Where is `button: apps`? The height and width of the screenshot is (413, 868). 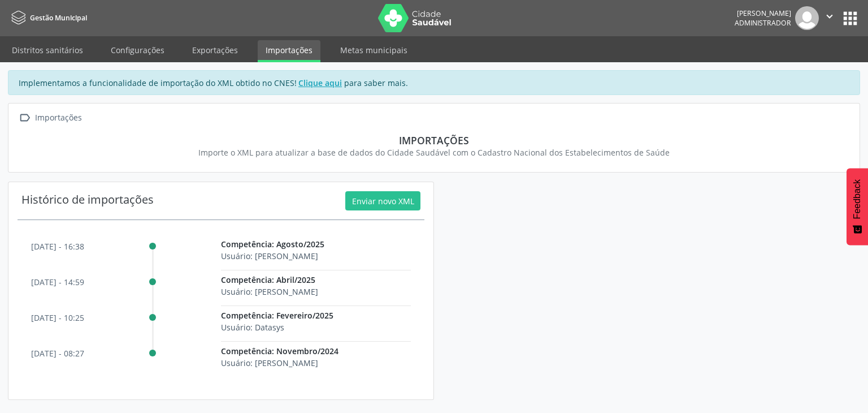 button: apps is located at coordinates (850, 18).